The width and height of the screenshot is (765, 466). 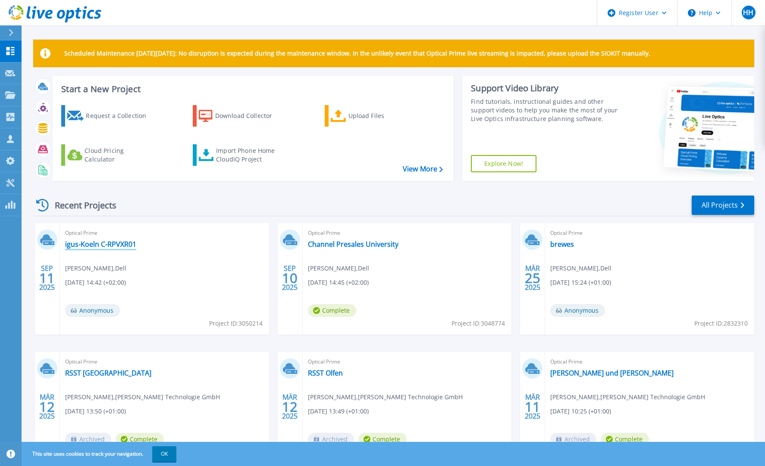 What do you see at coordinates (81, 205) in the screenshot?
I see `div: Recent Projects` at bounding box center [81, 205].